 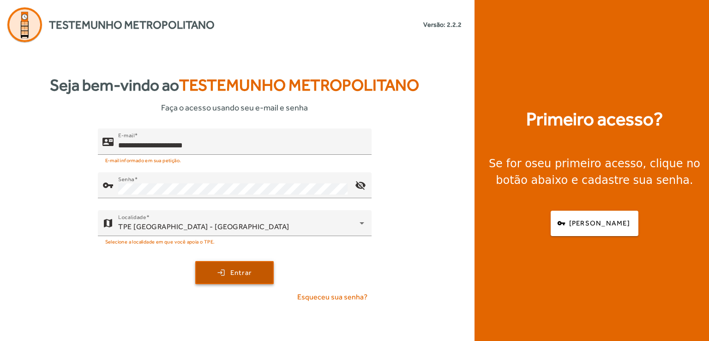 What do you see at coordinates (241, 272) in the screenshot?
I see `span: Entrar` at bounding box center [241, 272].